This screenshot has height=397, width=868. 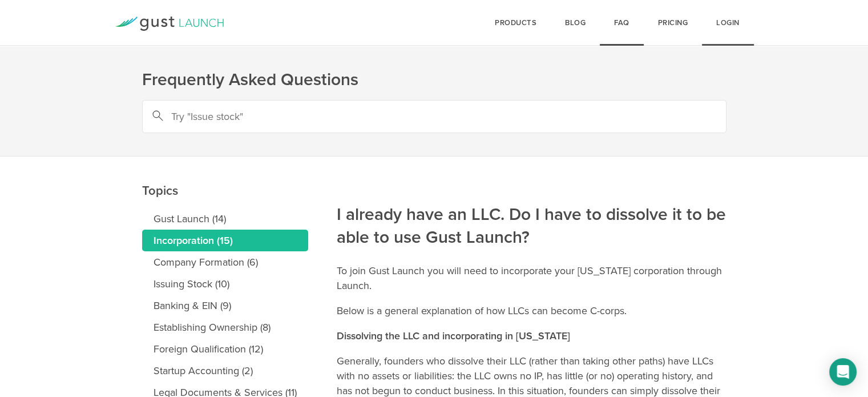 I want to click on div: Open Intercom Messenger, so click(x=842, y=371).